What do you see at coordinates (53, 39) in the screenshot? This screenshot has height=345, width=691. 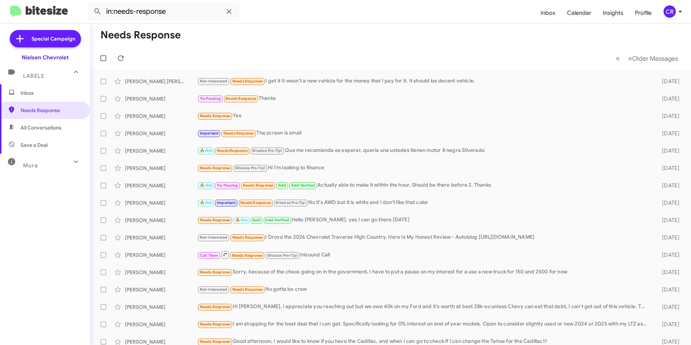 I see `span: Special Campaign` at bounding box center [53, 39].